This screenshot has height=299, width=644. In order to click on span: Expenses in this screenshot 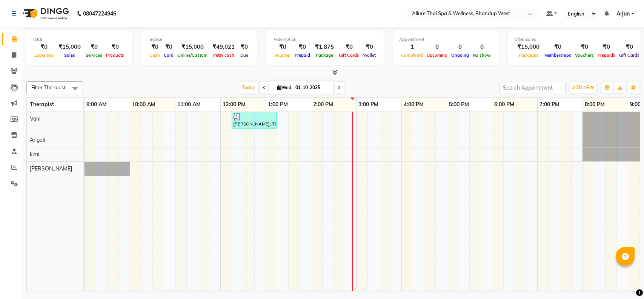, I will do `click(44, 55)`.